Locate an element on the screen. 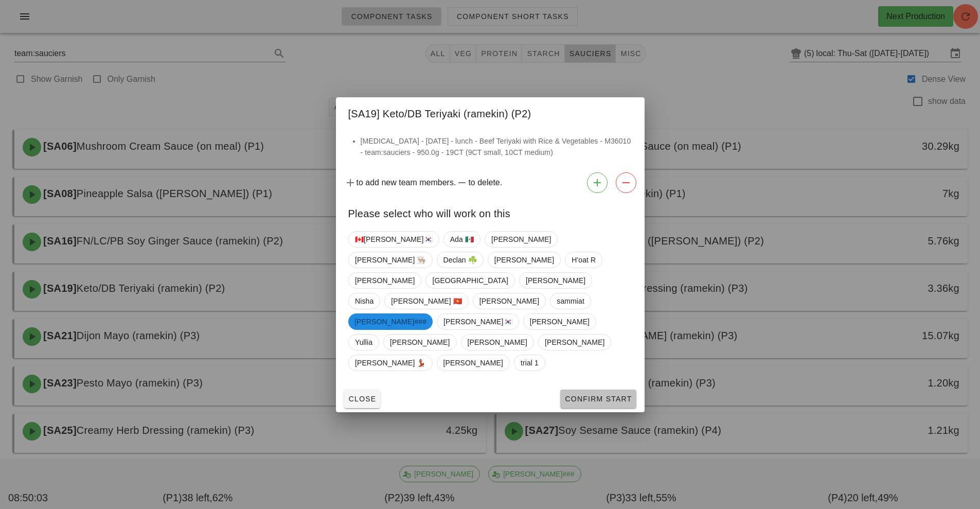 The image size is (980, 509). span: Ada 🇲🇽 is located at coordinates (462, 239).